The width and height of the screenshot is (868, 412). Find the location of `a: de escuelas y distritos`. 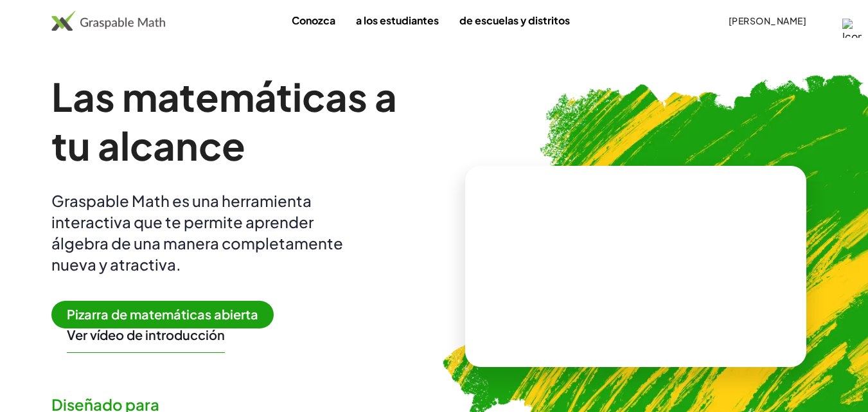

a: de escuelas y distritos is located at coordinates (515, 20).